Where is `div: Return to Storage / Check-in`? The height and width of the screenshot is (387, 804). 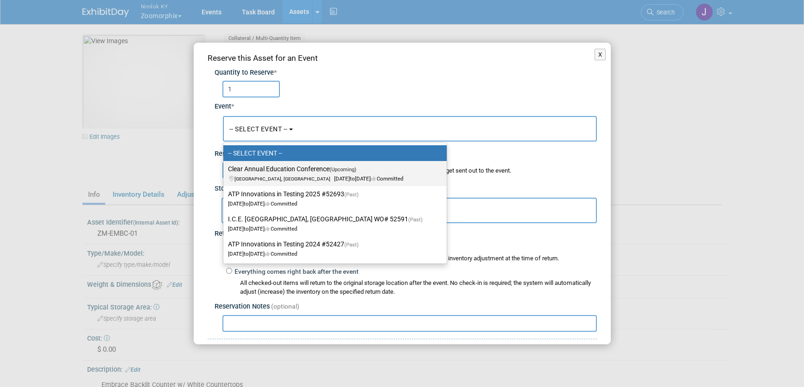
div: Return to Storage / Check-in is located at coordinates (406, 231).